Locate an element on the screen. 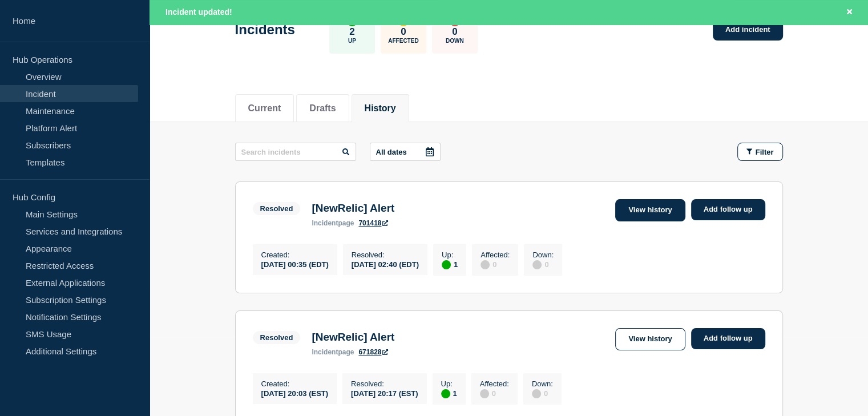  button: History is located at coordinates (380, 108).